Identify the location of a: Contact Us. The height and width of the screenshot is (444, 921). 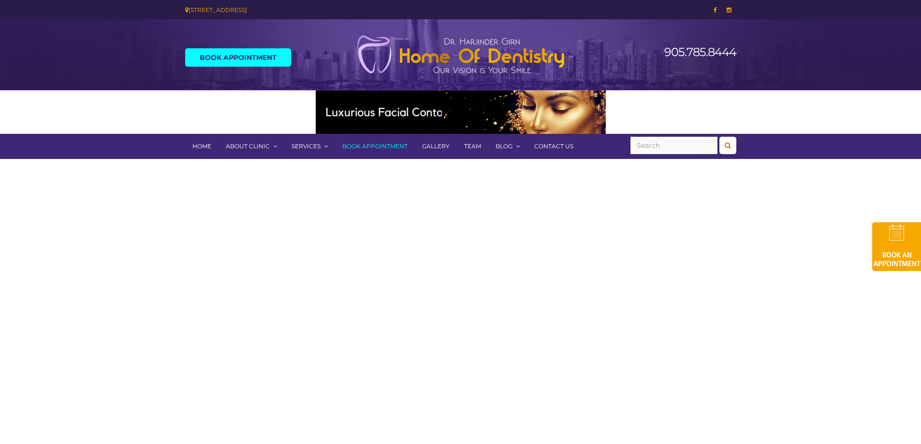
(554, 147).